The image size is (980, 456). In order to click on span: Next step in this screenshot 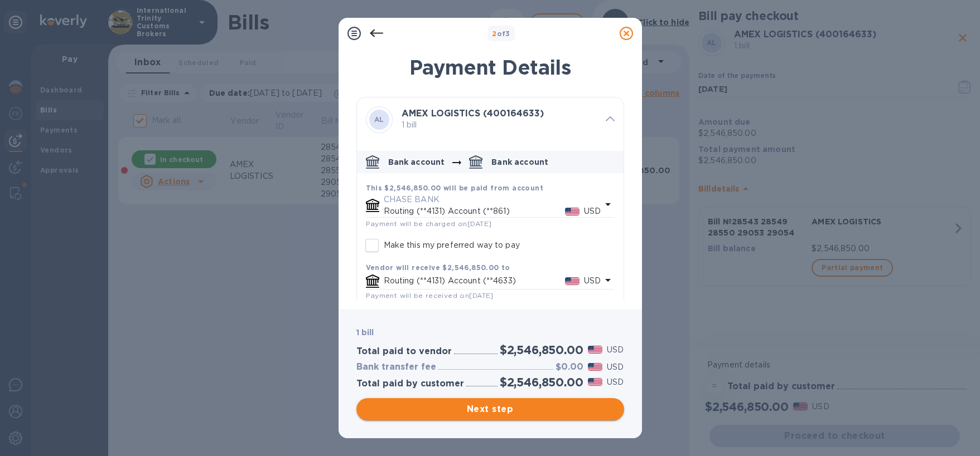, I will do `click(490, 410)`.